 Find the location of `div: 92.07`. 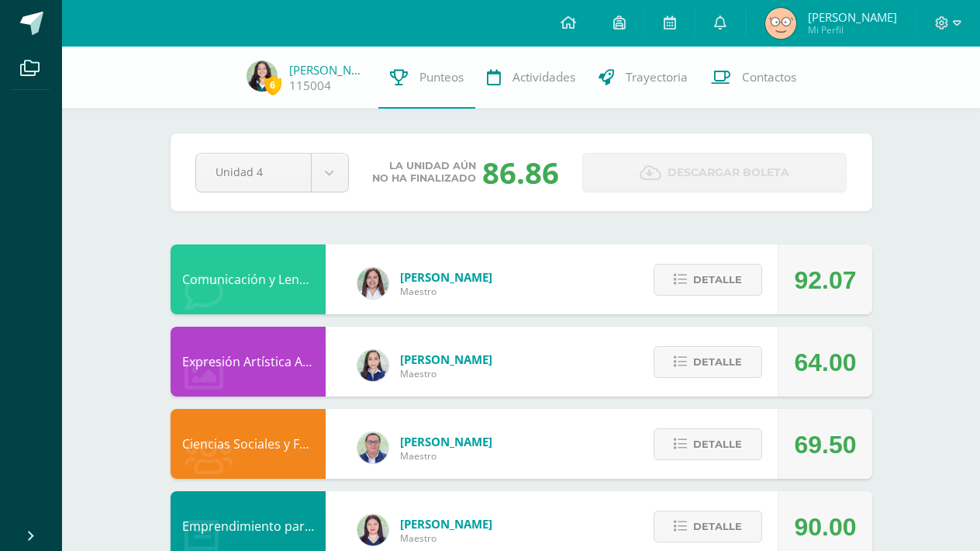

div: 92.07 is located at coordinates (825, 280).